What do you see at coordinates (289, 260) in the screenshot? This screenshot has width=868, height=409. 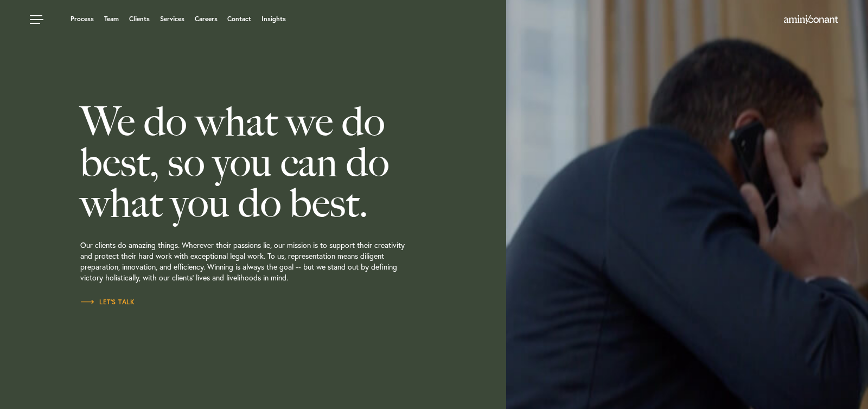 I see `p: Our clients do amazing things. Wherever their passions lie, our mission is to support their creat...` at bounding box center [289, 260].